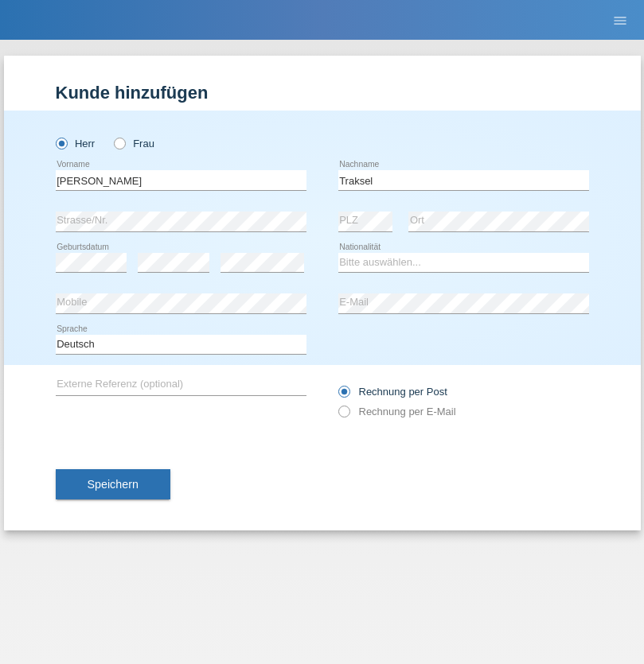  What do you see at coordinates (343, 396) in the screenshot?
I see `input: Rechnung per Post` at bounding box center [343, 396].